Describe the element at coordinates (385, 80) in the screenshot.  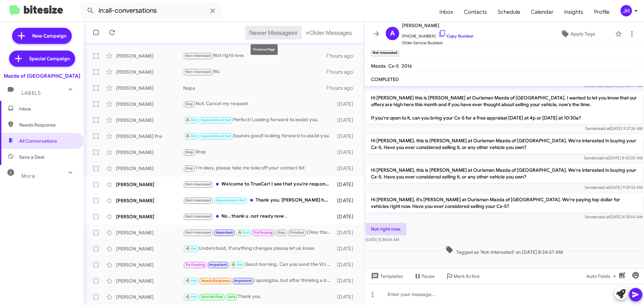
I see `span: COMPLETED` at that location.